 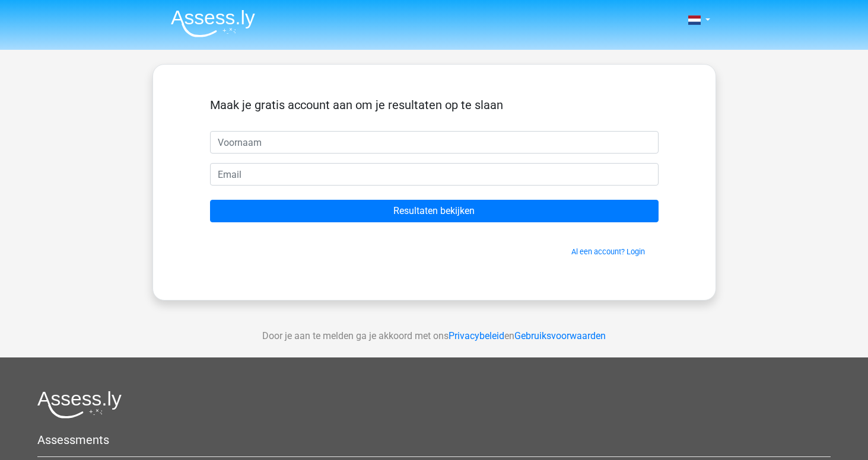 What do you see at coordinates (80, 404) in the screenshot?
I see `img: Assessly logo` at bounding box center [80, 404].